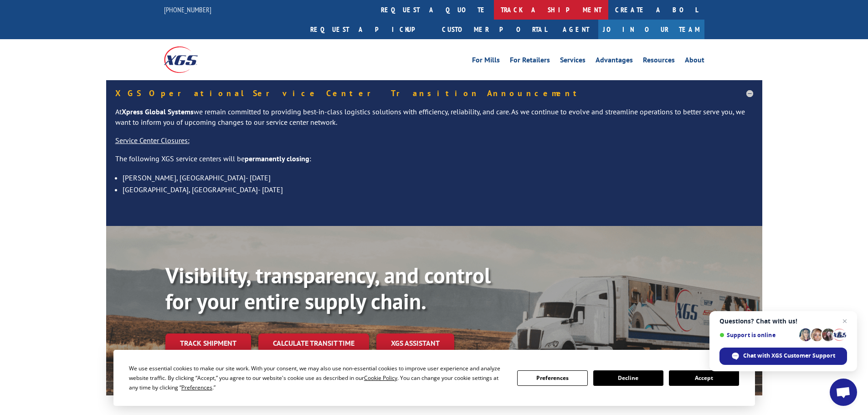 The image size is (868, 415). I want to click on a: Join Our Team, so click(651, 29).